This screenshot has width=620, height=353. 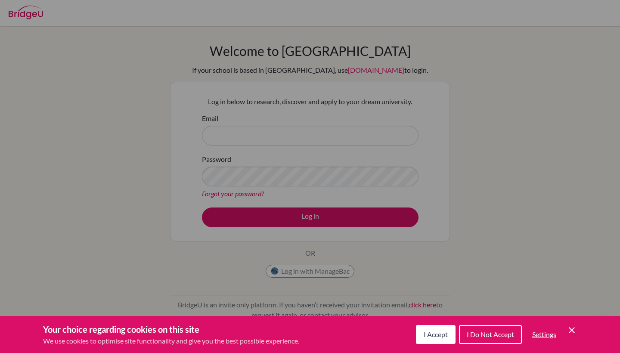 What do you see at coordinates (435, 334) in the screenshot?
I see `span: I Accept` at bounding box center [435, 334].